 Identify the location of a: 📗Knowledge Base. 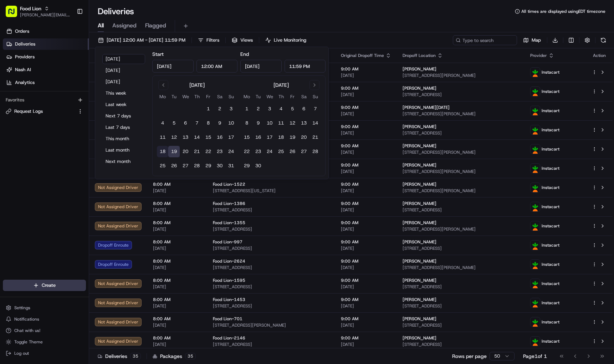
(31, 107).